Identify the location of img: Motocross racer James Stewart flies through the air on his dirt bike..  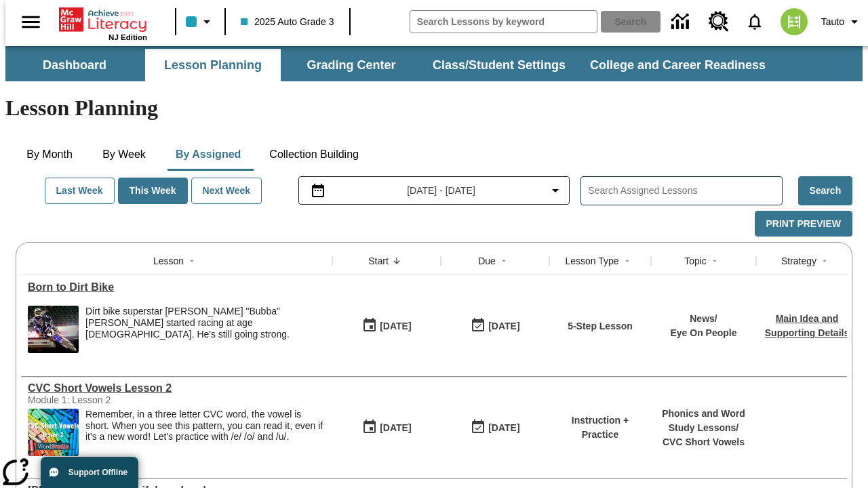
(53, 330).